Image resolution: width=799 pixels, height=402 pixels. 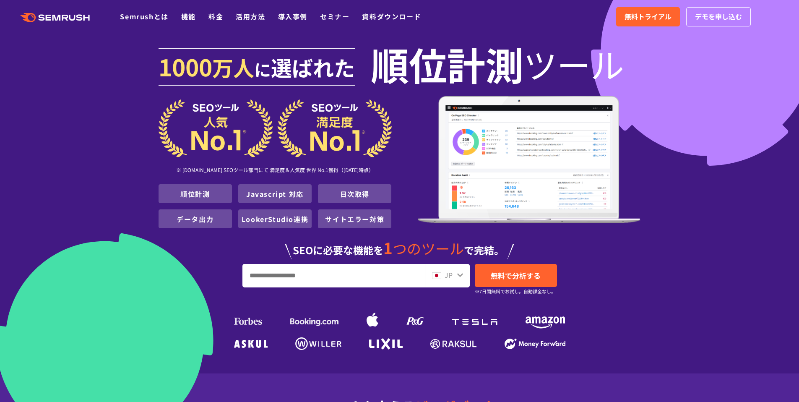 I want to click on a: 活用方法, so click(x=250, y=16).